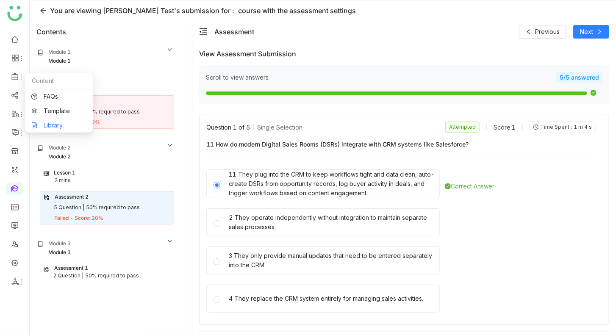 The image size is (616, 335). Describe the element at coordinates (59, 125) in the screenshot. I see `a: Library` at that location.